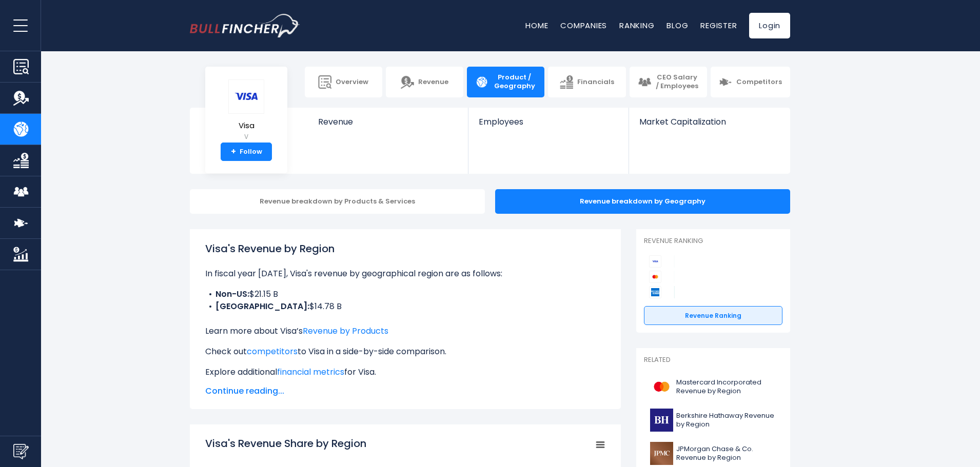 The image size is (980, 467). I want to click on img: American Express Company competitors logo, so click(656, 293).